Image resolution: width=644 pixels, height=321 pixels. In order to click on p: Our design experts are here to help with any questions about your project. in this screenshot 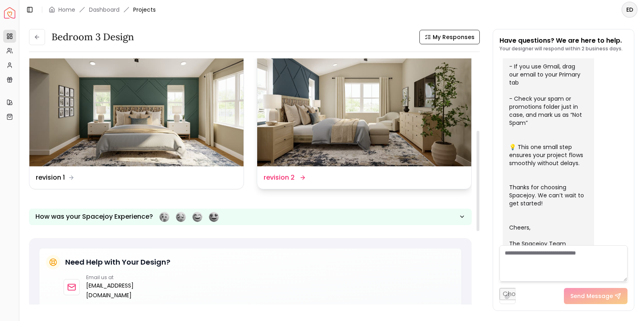, I will do `click(259, 308)`.